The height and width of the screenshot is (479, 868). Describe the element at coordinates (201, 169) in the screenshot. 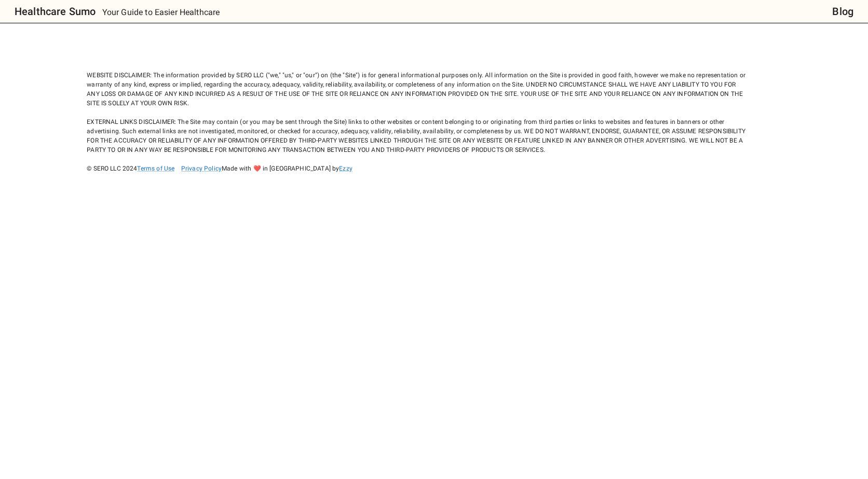

I see `a: Privacy Policy` at that location.